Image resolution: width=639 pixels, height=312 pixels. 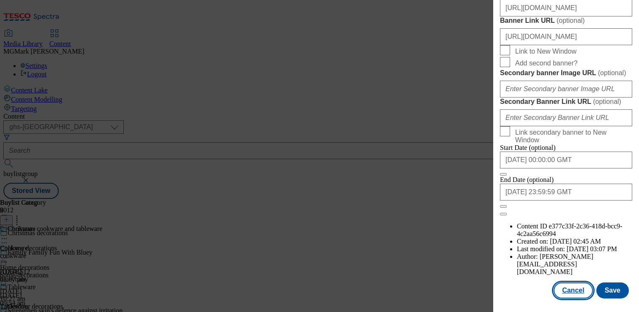 What do you see at coordinates (566, 102) in the screenshot?
I see `label: Secondary Banner Link URL` at bounding box center [566, 102].